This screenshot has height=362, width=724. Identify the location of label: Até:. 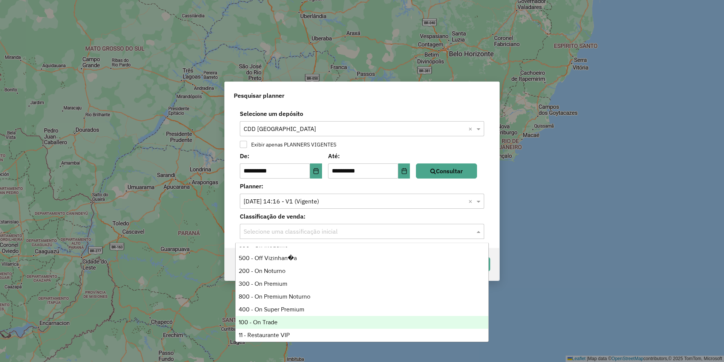
(369, 156).